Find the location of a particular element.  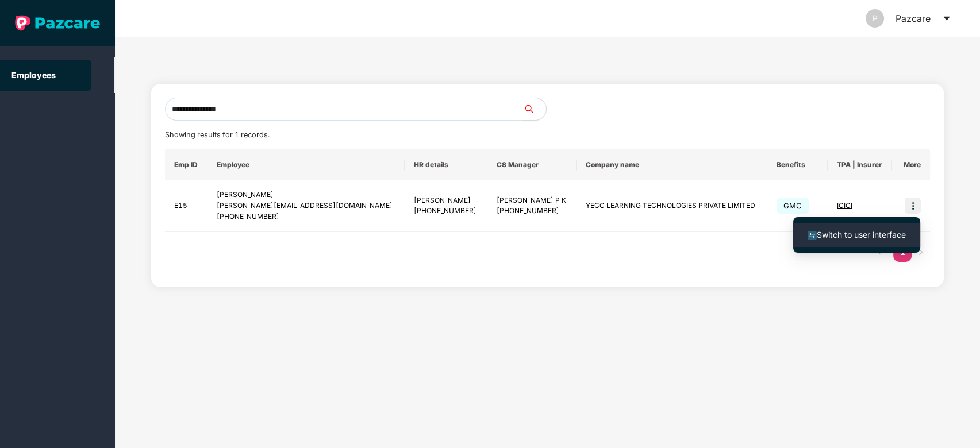

th: HR details is located at coordinates (445, 165).